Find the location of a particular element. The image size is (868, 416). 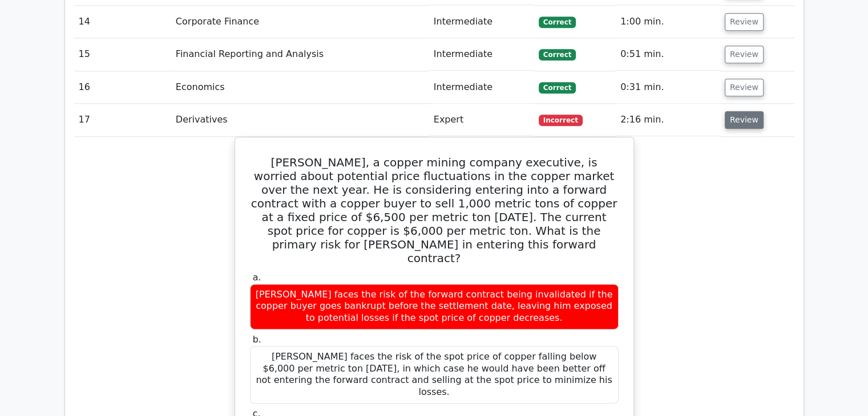

td: 0:51 min. is located at coordinates (668, 55).